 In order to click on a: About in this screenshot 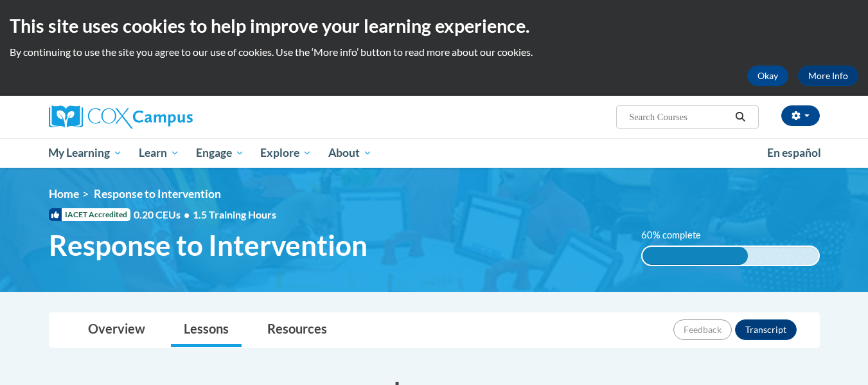, I will do `click(350, 153)`.